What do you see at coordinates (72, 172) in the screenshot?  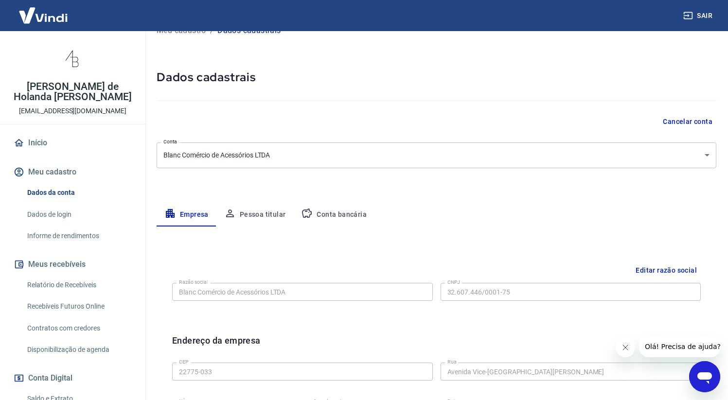 I see `button: Meu cadastro` at bounding box center [72, 172].